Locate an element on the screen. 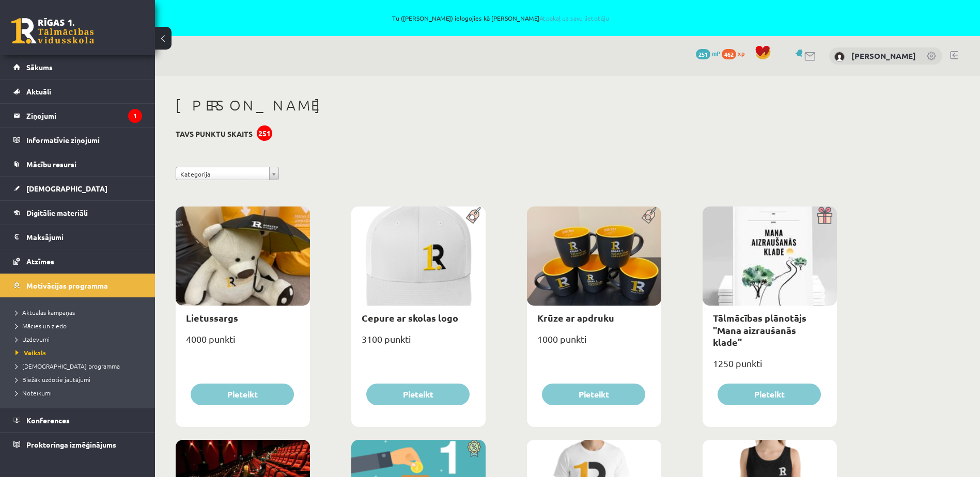 The height and width of the screenshot is (477, 980). span: Digitālie materiāli is located at coordinates (57, 212).